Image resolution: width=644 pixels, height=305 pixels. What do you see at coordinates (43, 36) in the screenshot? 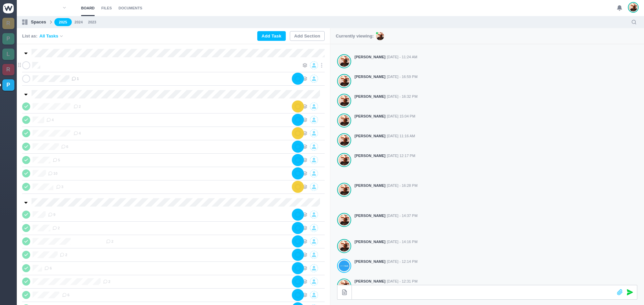
I see `div: List as:` at bounding box center [43, 36].